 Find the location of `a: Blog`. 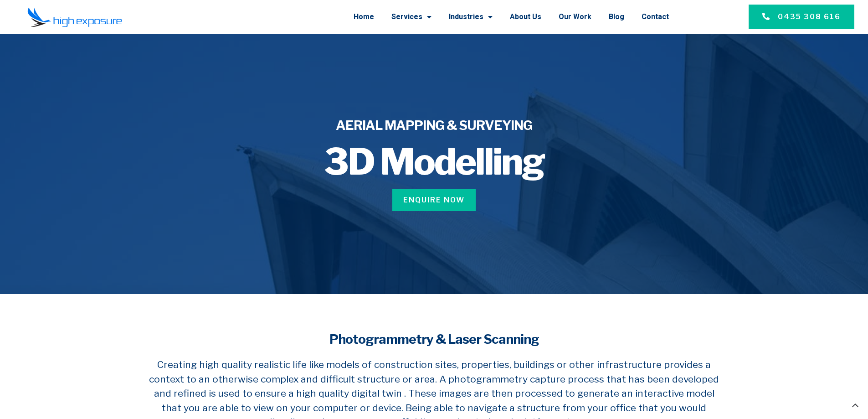

a: Blog is located at coordinates (617, 17).